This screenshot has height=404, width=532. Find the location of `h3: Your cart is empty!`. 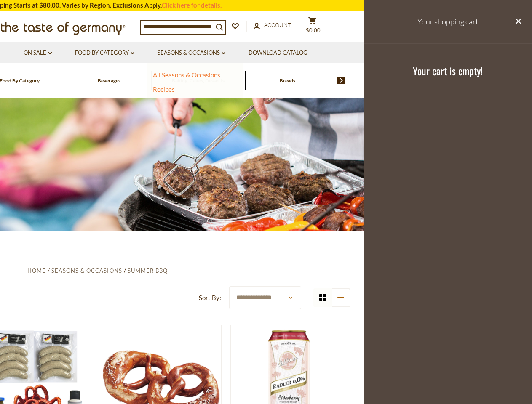

h3: Your cart is empty! is located at coordinates (448, 71).